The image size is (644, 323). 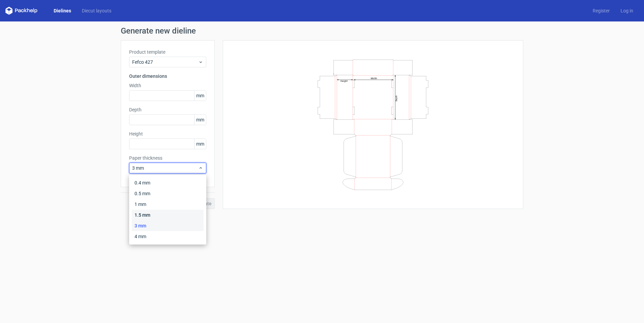 I want to click on div: 0.4 mm, so click(x=168, y=183).